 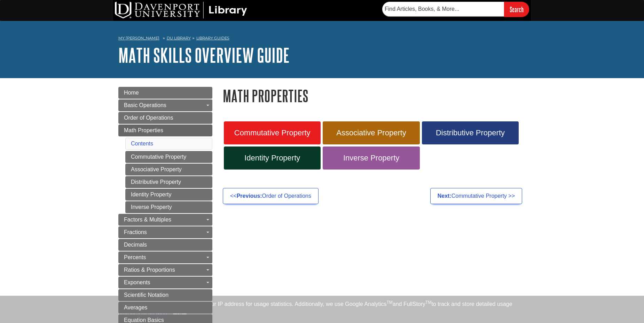 I want to click on a: Library Guides, so click(x=213, y=38).